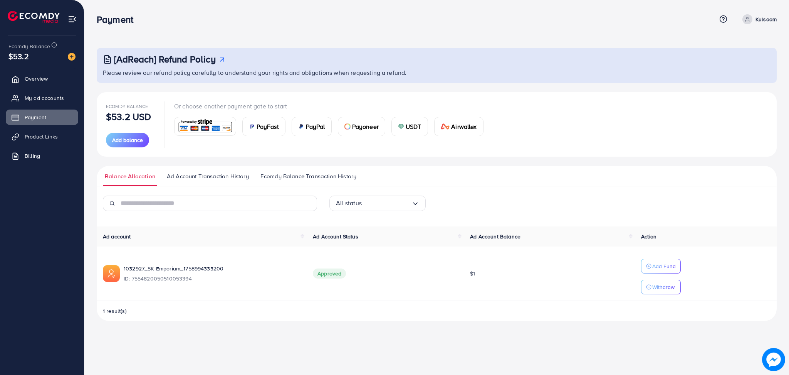 The image size is (789, 375). Describe the element at coordinates (42, 136) in the screenshot. I see `a: Product Links` at that location.